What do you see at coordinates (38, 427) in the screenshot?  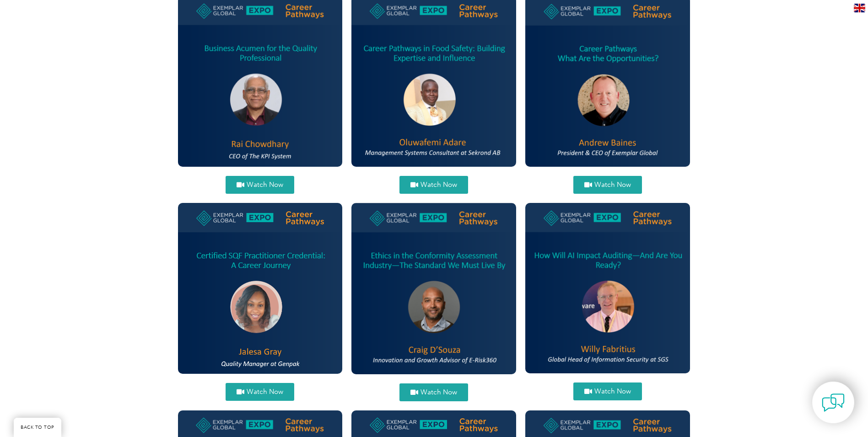 I see `a: BACK TO TOP` at bounding box center [38, 427].